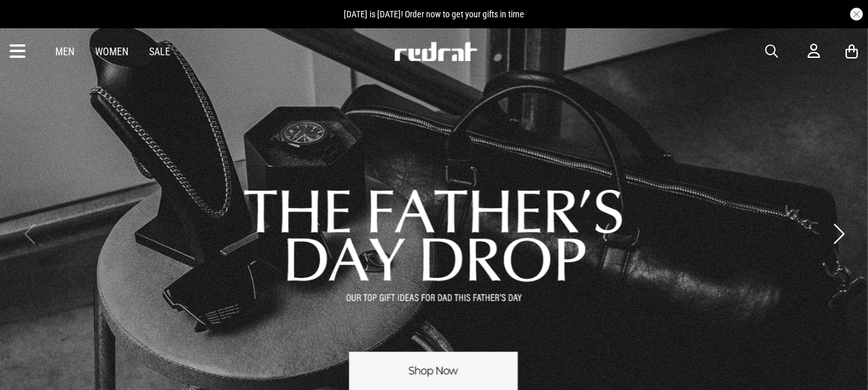 This screenshot has height=390, width=868. Describe the element at coordinates (838, 234) in the screenshot. I see `button: Next slide` at that location.